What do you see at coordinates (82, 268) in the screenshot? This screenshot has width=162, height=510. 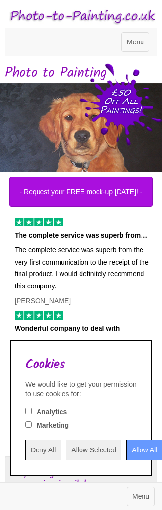 I see `p: The complete service was superb from the very first communication to the receipt of the final pro...` at bounding box center [82, 268].